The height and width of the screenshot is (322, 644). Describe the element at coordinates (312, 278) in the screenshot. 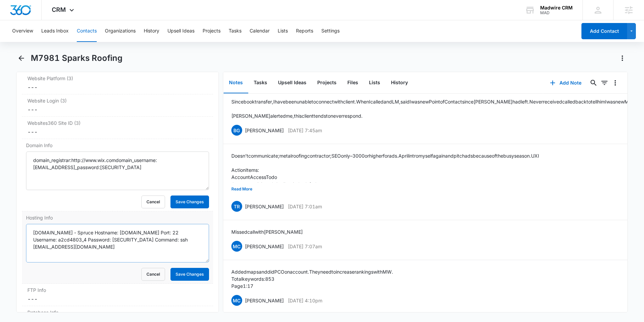

I see `p: Total keywords: 853` at that location.